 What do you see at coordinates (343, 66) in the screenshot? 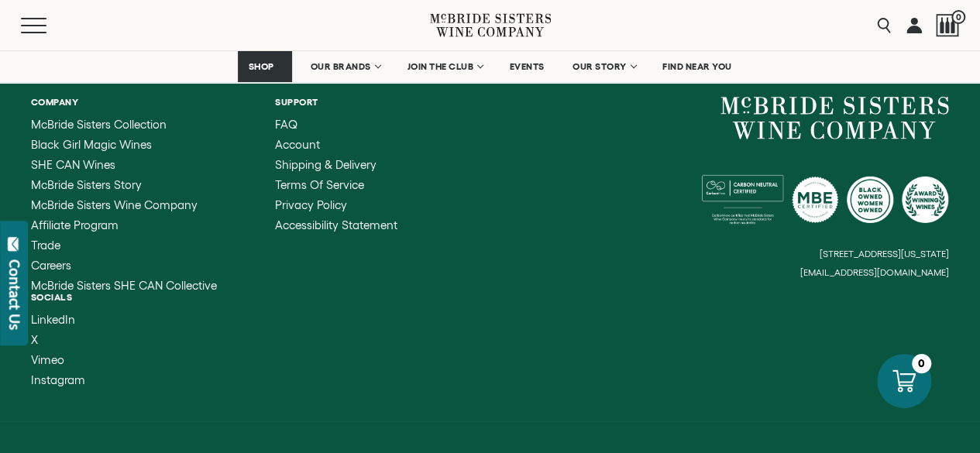
I see `a: OUR BRANDS` at bounding box center [343, 66].